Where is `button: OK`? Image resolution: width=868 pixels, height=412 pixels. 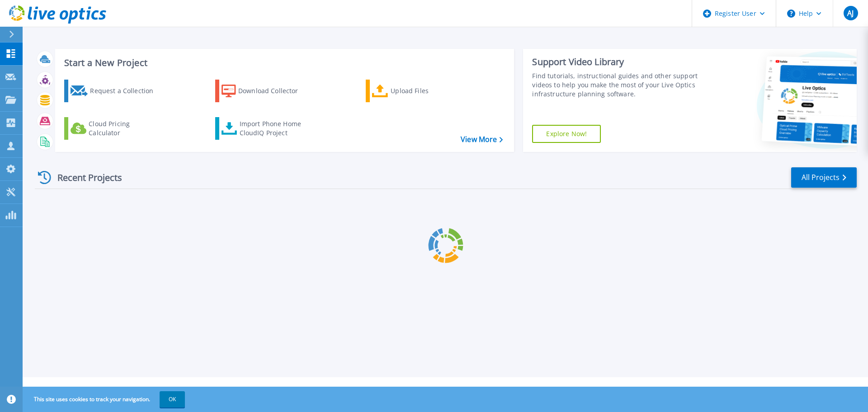
button: OK is located at coordinates (172, 399).